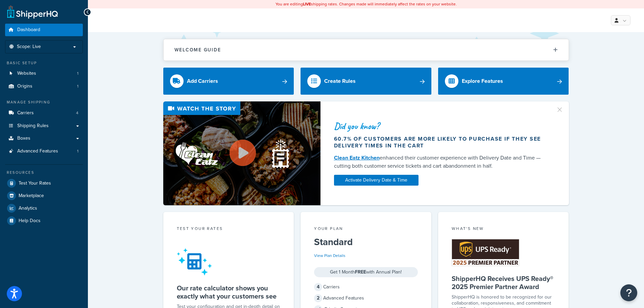  Describe the element at coordinates (361, 272) in the screenshot. I see `strong: FREE` at that location.